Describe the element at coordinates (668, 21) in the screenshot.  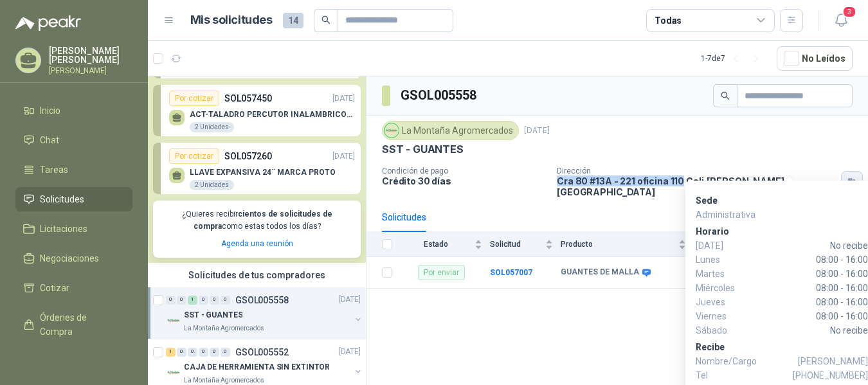
I see `div: Todas` at that location.